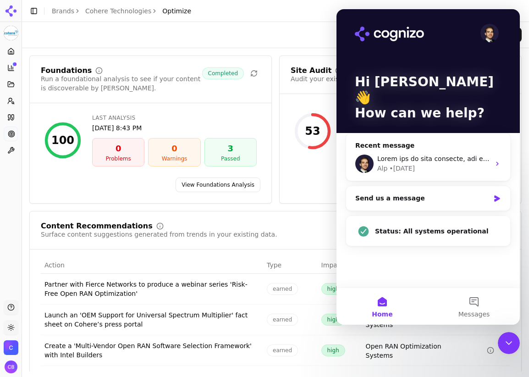 This screenshot has width=529, height=377. I want to click on button: Messages, so click(138, 297).